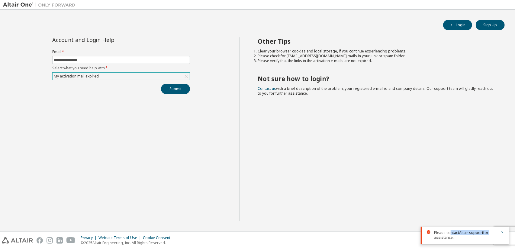 The width and height of the screenshot is (515, 249). Describe the element at coordinates (40, 241) in the screenshot. I see `img: facebook.svg` at that location.